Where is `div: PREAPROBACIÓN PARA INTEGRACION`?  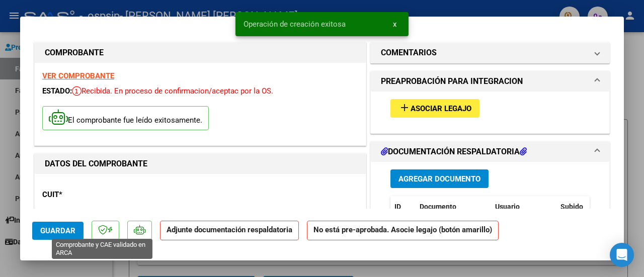
div: PREAPROBACIÓN PARA INTEGRACION is located at coordinates (490, 112).